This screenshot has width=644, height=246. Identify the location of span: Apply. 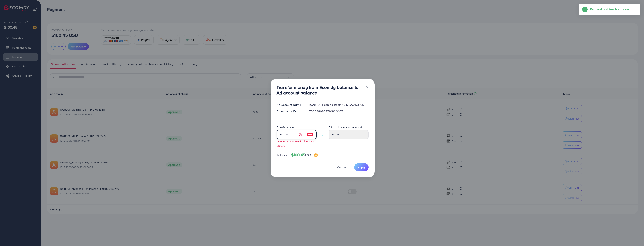
(362, 167).